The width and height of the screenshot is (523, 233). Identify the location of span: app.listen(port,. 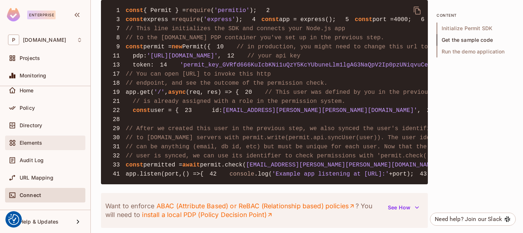
(154, 174).